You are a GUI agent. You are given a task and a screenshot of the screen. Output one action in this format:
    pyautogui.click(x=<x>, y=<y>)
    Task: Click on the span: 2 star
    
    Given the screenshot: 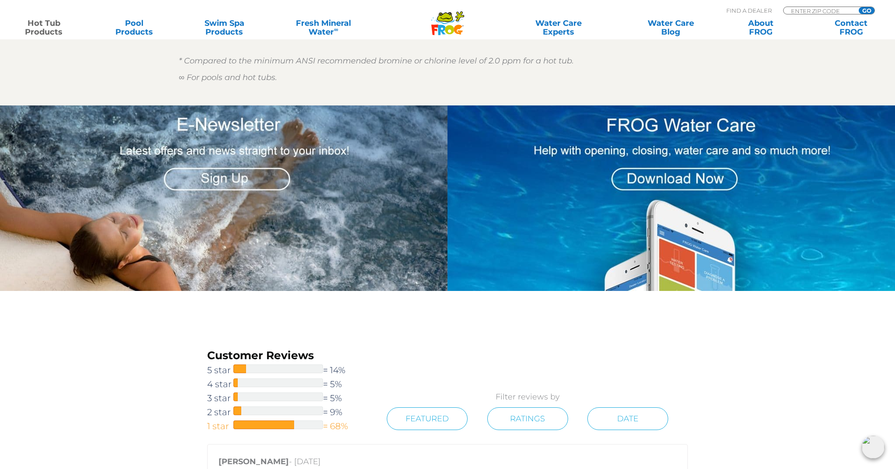 What is the action you would take?
    pyautogui.click(x=220, y=412)
    